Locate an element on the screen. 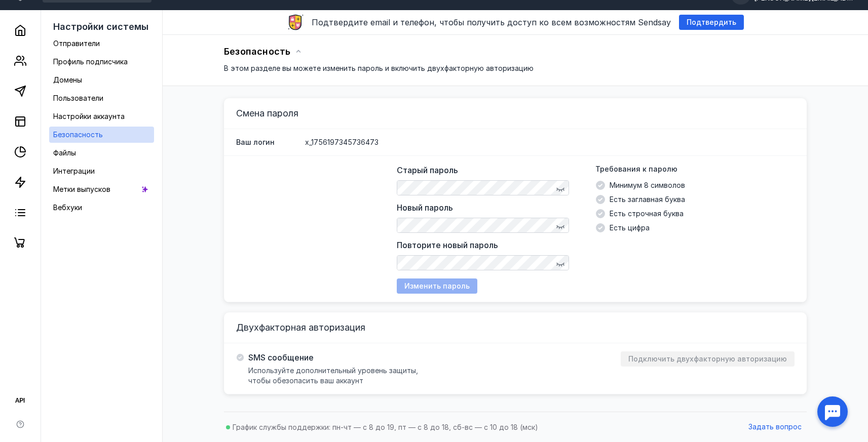  span: Домены is located at coordinates (67, 79).